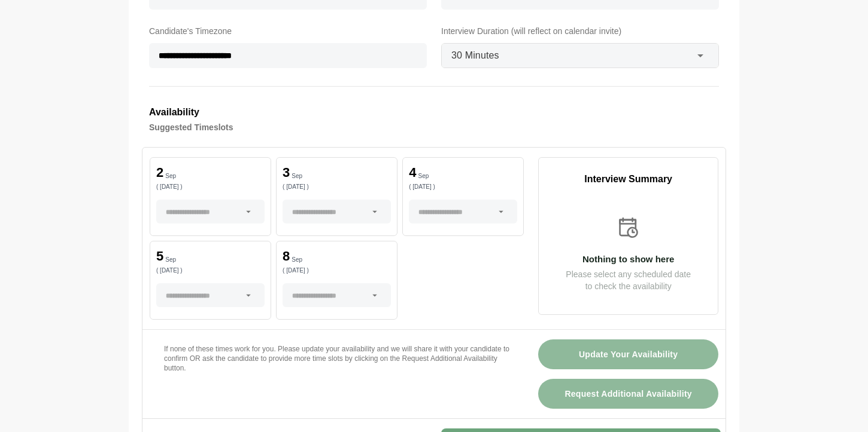 This screenshot has height=432, width=868. I want to click on label: Interview Duration (will reflect on calendar invite), so click(579, 31).